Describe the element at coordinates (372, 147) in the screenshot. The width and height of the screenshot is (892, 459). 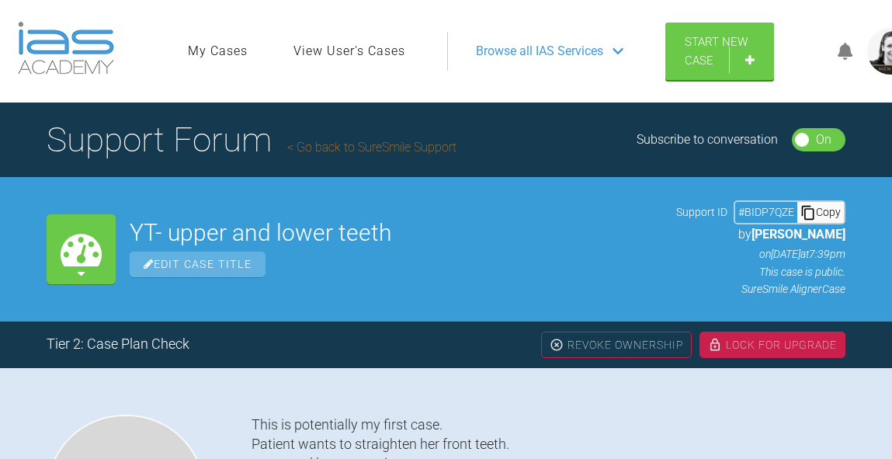
I see `a: Go back to SureSmile Support` at that location.